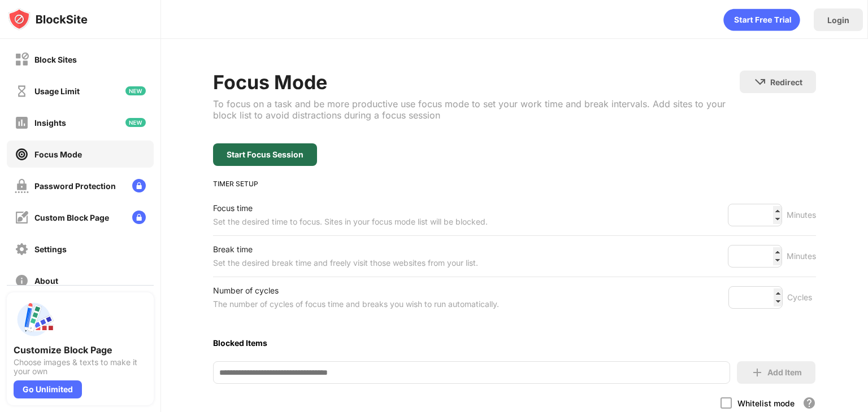 This screenshot has width=868, height=412. What do you see at coordinates (762, 19) in the screenshot?
I see `div: animation` at bounding box center [762, 19].